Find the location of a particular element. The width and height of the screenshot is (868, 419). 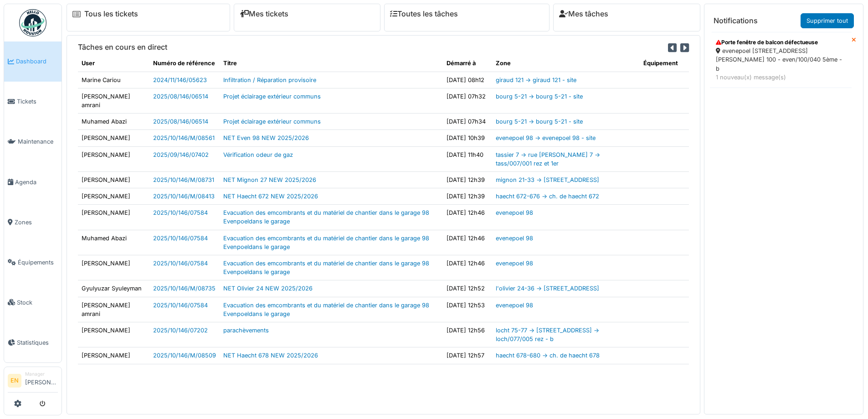

h6: Notifications is located at coordinates (736, 20).